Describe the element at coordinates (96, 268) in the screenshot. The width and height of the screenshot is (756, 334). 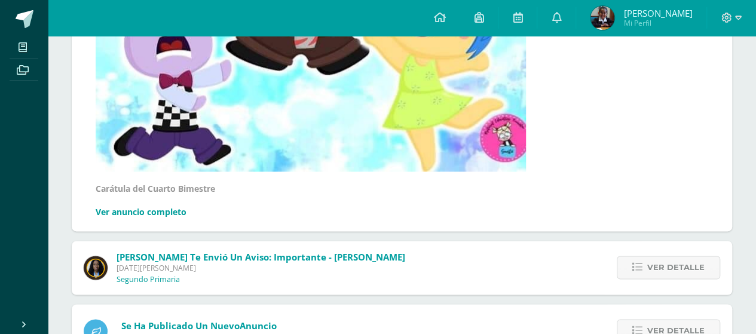
I see `img: 978522c064c816924fc49f562b9bfe00.png` at that location.